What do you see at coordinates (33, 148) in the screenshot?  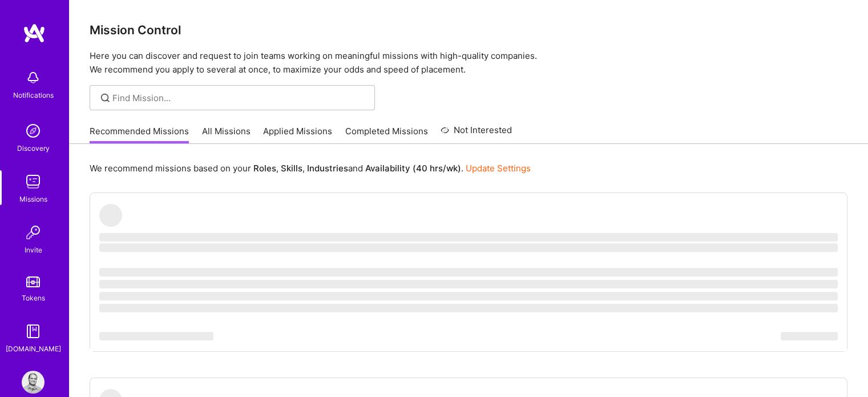 I see `div: Discovery` at bounding box center [33, 148].